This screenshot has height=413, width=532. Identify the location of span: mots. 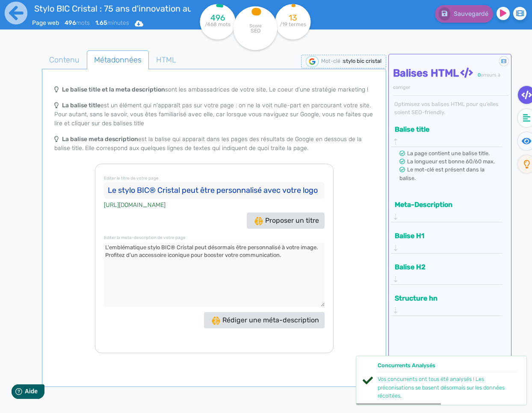
(77, 23).